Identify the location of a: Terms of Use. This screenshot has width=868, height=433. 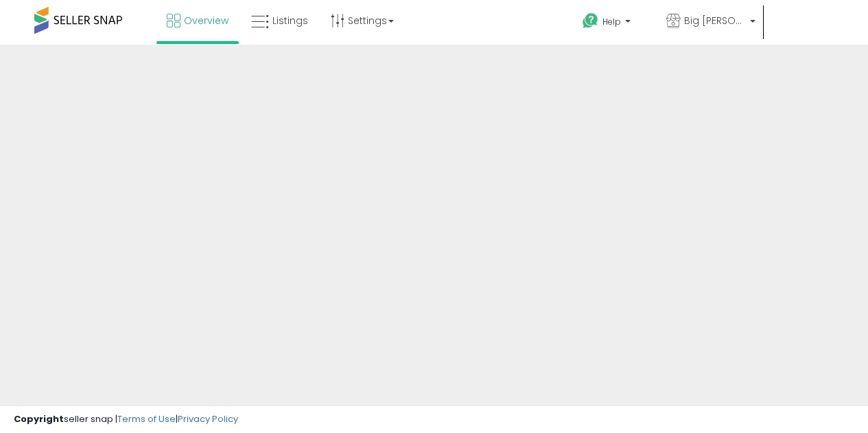
(147, 419).